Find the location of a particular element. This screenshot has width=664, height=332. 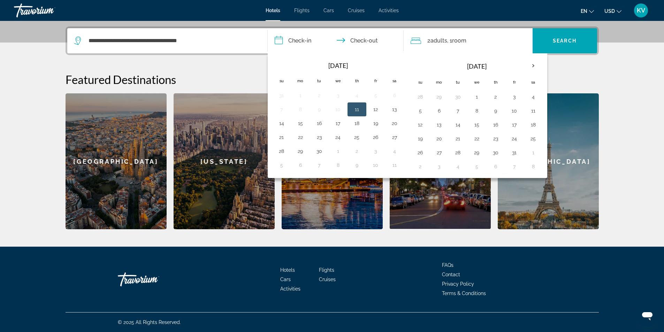

span: Contact is located at coordinates (451, 275).